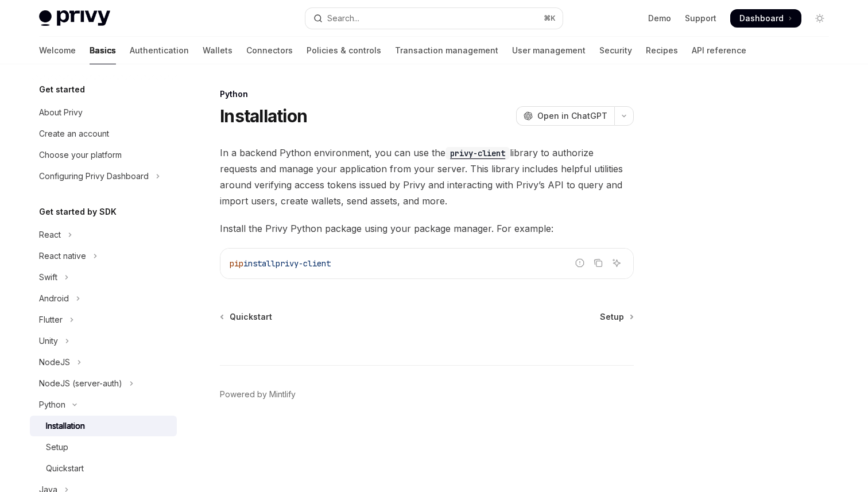  I want to click on div: Swift, so click(48, 277).